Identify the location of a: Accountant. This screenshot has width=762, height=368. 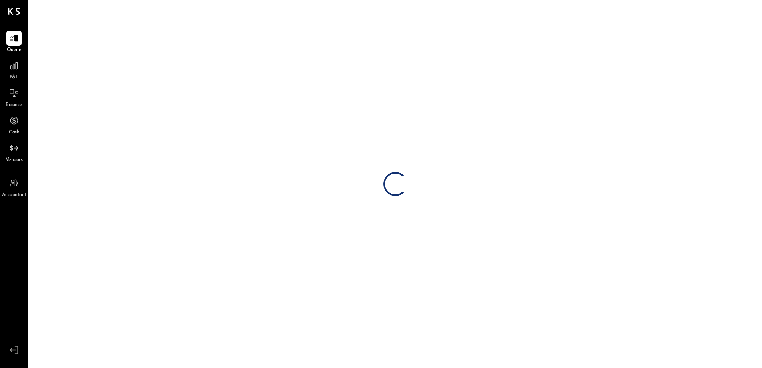
(14, 187).